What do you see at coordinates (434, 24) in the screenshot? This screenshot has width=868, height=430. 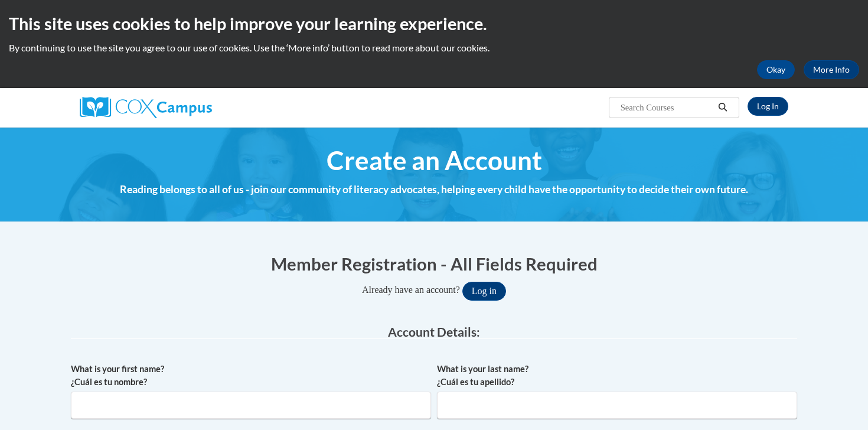 I see `h2: This site uses cookies to help improve your learning experience.` at bounding box center [434, 24].